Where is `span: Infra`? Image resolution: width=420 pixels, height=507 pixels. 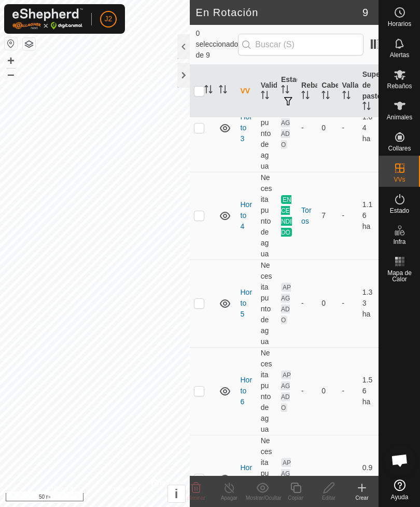
span: Infra is located at coordinates (399, 241).